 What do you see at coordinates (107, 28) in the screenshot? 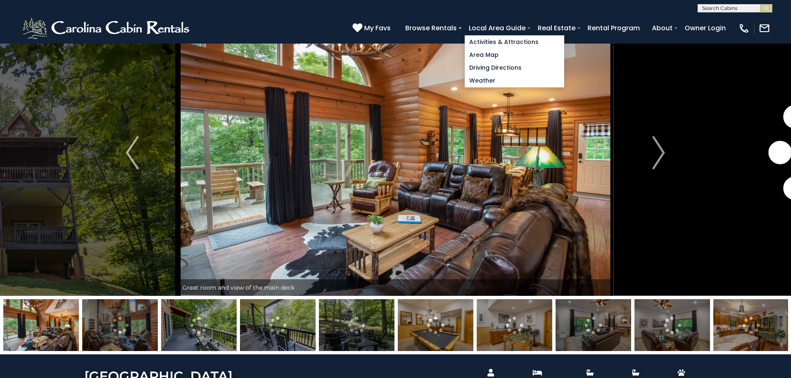
I see `img: White-1-2.png` at bounding box center [107, 28].